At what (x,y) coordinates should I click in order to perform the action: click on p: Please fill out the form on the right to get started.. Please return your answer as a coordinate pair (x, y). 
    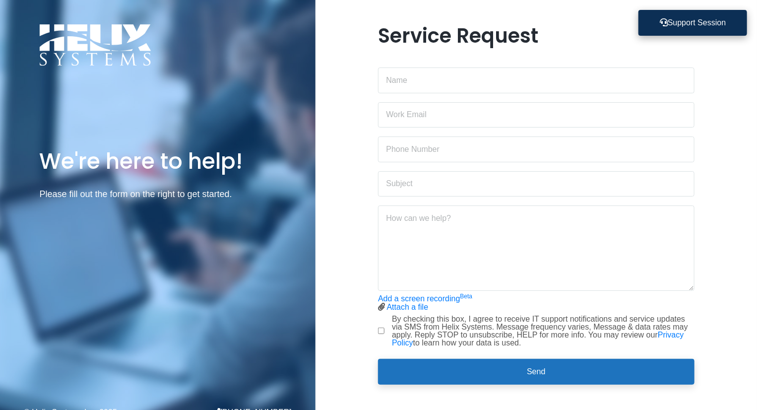
    Looking at the image, I should click on (157, 194).